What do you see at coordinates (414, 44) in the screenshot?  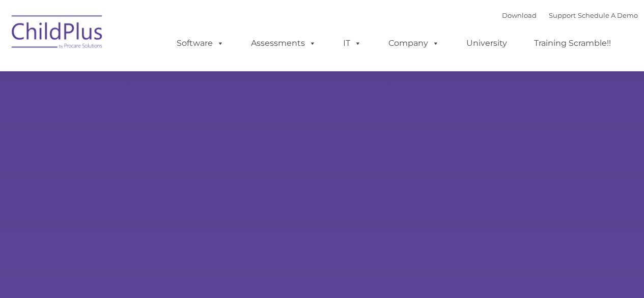 I see `a: Company` at bounding box center [414, 44].